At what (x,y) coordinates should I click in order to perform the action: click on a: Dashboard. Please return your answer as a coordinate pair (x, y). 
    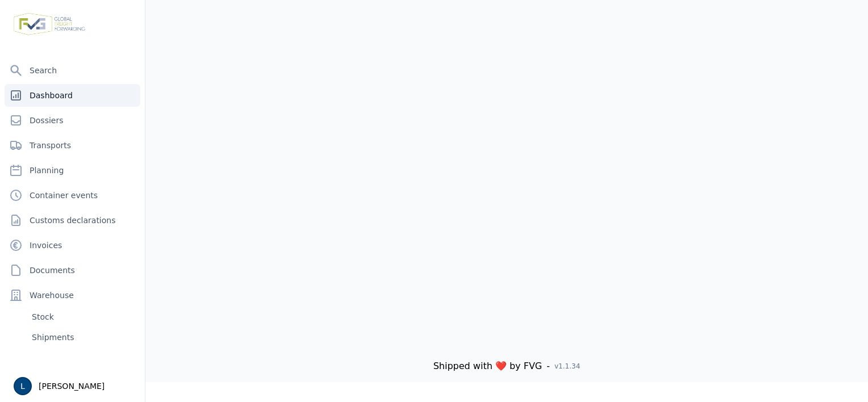
    Looking at the image, I should click on (72, 95).